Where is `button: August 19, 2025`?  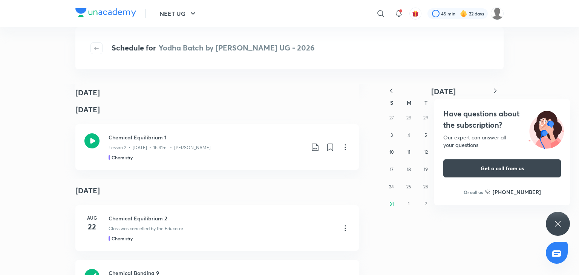 button: August 19, 2025 is located at coordinates (426, 170).